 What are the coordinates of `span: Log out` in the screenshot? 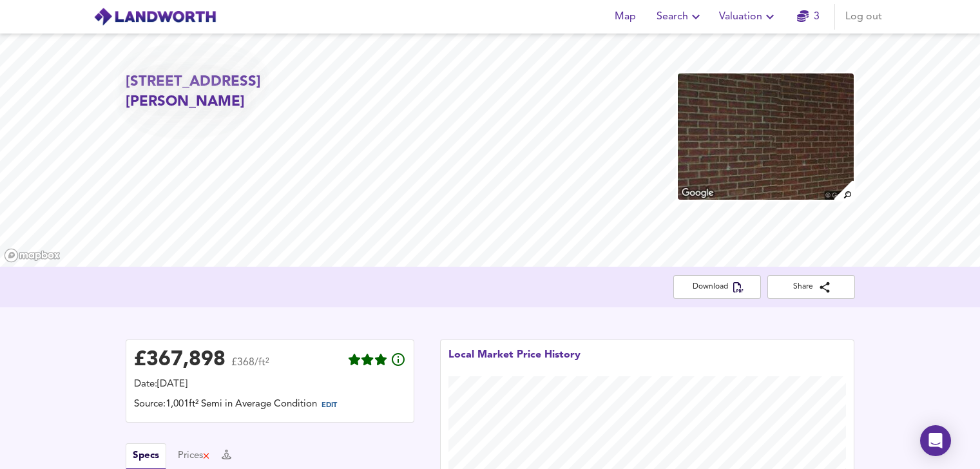 It's located at (864, 17).